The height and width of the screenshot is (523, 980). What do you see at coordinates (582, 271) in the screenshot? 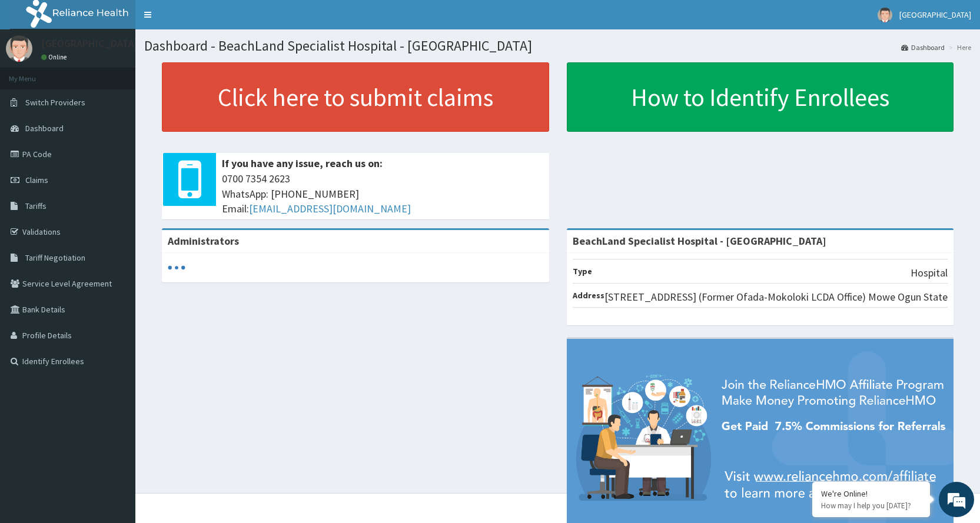
I see `b: Type` at bounding box center [582, 271].